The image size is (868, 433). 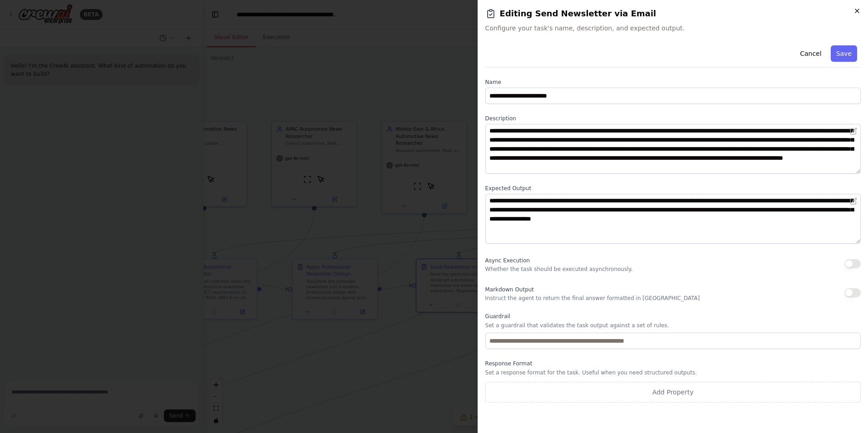 What do you see at coordinates (673, 364) in the screenshot?
I see `label: Response Format` at bounding box center [673, 364].